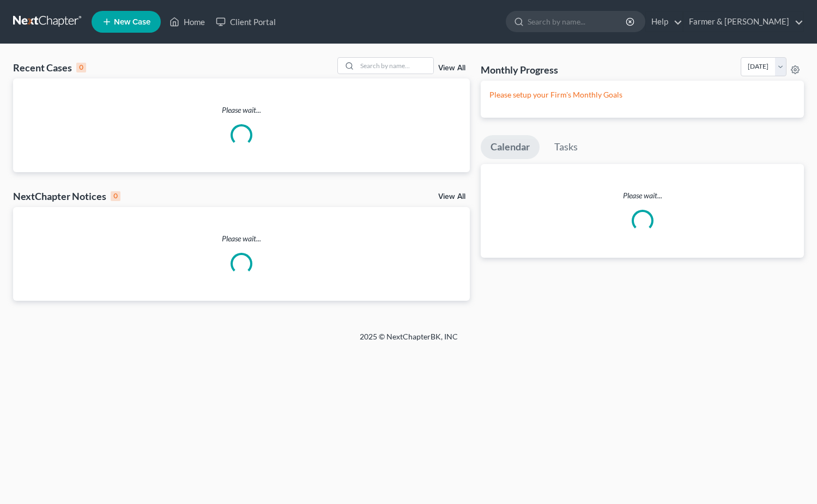 This screenshot has height=504, width=817. I want to click on a: Client Portal, so click(246, 22).